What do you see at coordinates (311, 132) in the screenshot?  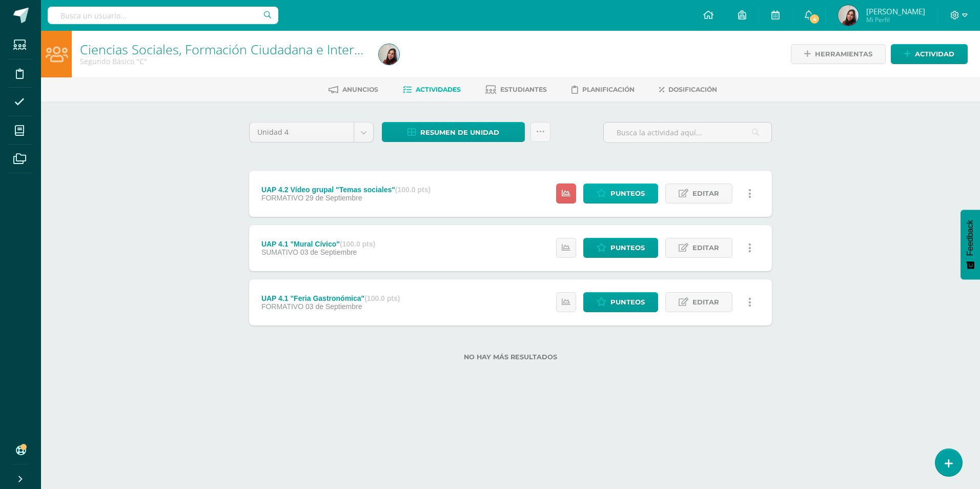 I see `a: Unidad 4` at bounding box center [311, 132].